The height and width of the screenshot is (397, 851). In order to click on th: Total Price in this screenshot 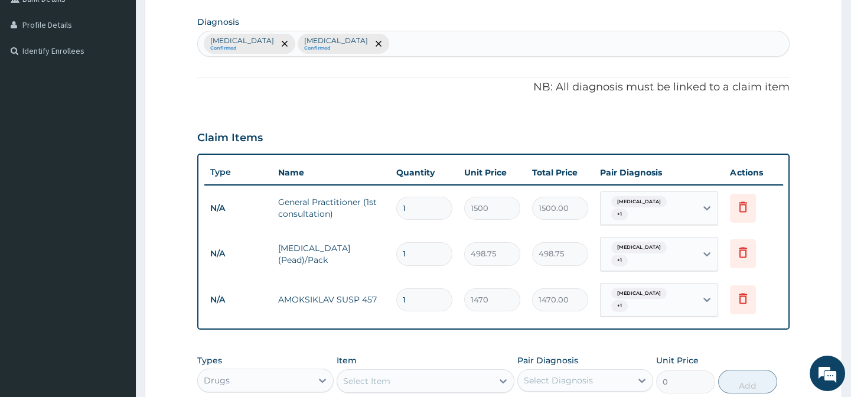, I will do `click(560, 172)`.